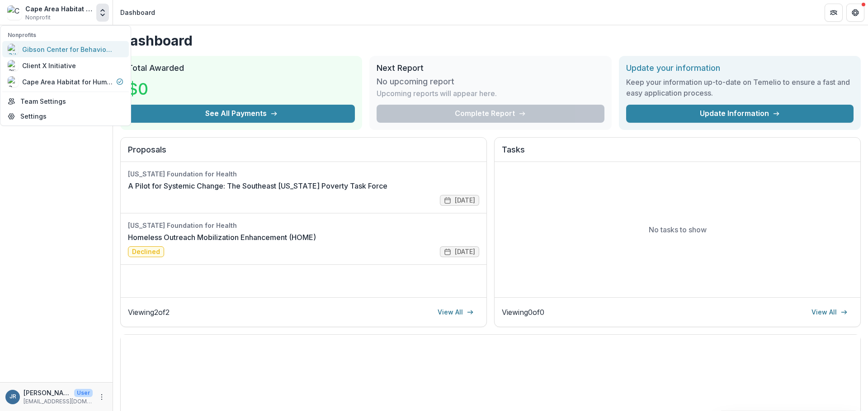  Describe the element at coordinates (222, 237) in the screenshot. I see `a: Homeless Outreach Mobilization Enhancement (HOME)` at that location.